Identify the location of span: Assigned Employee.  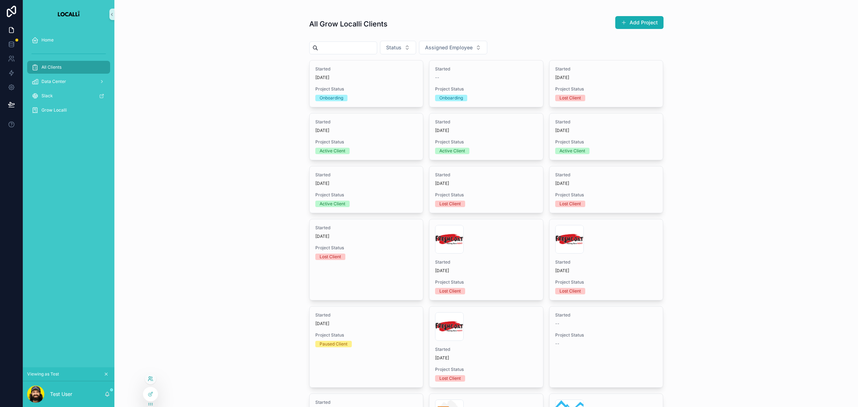
(449, 48).